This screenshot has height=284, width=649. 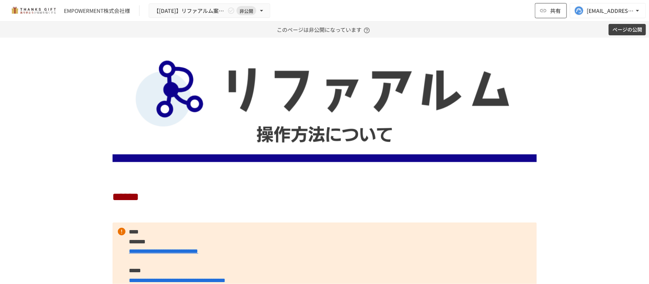 What do you see at coordinates (246, 11) in the screenshot?
I see `span: 非公開` at bounding box center [246, 11].